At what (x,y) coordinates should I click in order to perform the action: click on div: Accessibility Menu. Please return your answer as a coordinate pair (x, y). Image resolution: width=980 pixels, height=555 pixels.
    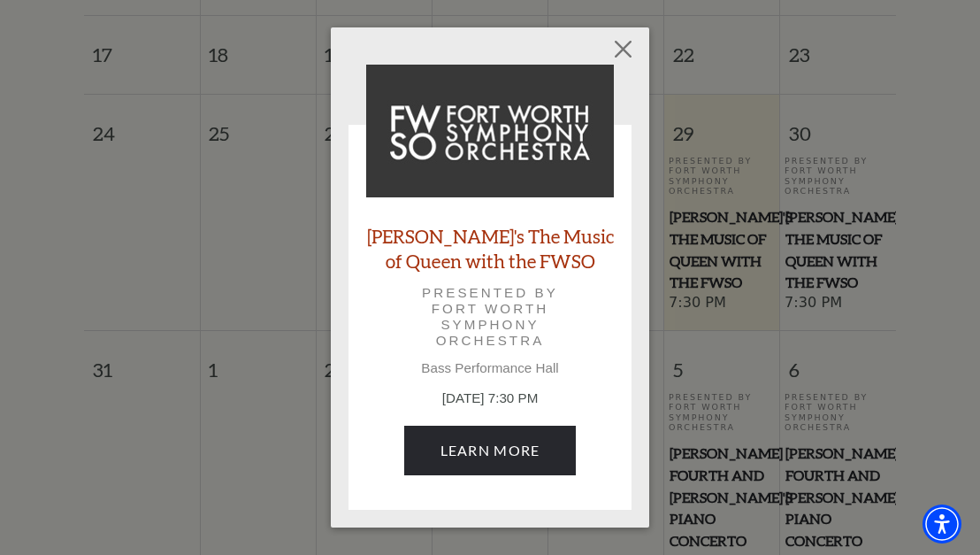
    Looking at the image, I should click on (942, 524).